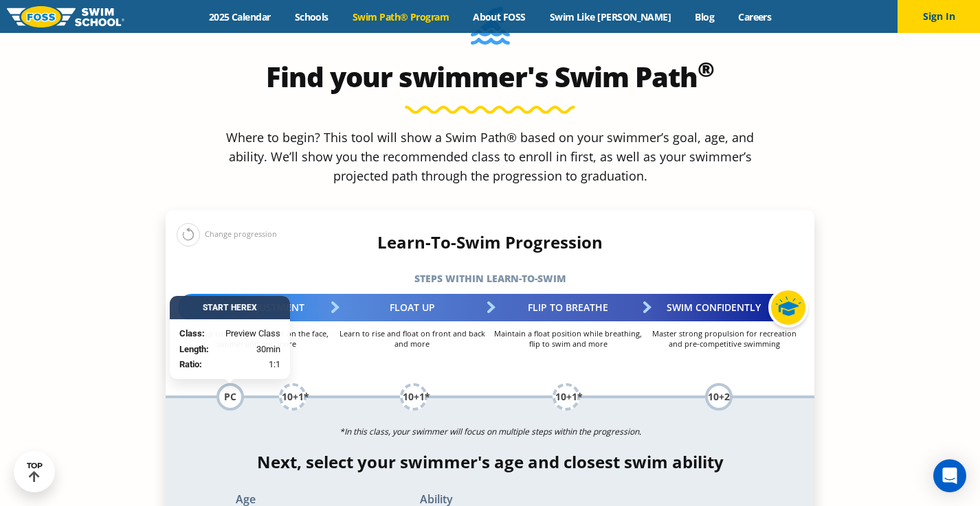  Describe the element at coordinates (412, 307) in the screenshot. I see `div: Float Up` at that location.